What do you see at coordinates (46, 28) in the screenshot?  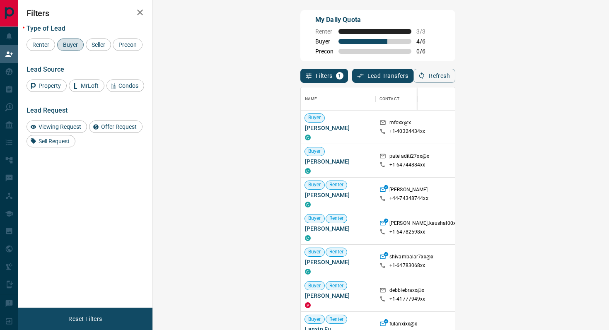 I see `span: Type of Lead` at bounding box center [46, 28].